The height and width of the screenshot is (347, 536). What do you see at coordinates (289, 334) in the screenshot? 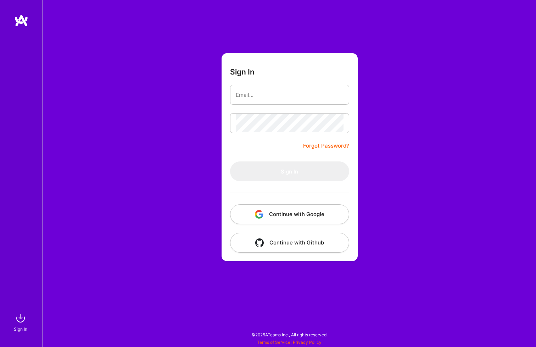
I see `div: © 2025 ATeams Inc., All rights reserved.` at bounding box center [289, 334].